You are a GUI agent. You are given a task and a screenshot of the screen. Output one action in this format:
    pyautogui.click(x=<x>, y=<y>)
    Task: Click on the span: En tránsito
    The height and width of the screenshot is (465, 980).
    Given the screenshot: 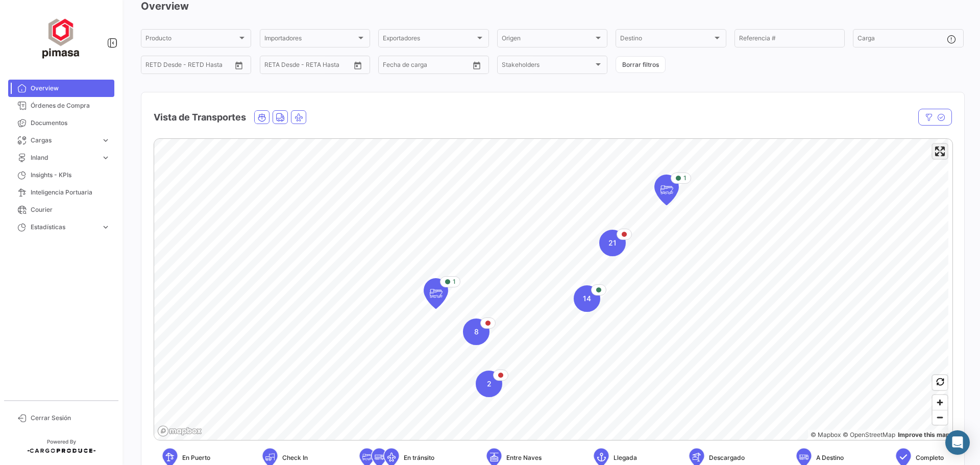 What is the action you would take?
    pyautogui.click(x=419, y=458)
    